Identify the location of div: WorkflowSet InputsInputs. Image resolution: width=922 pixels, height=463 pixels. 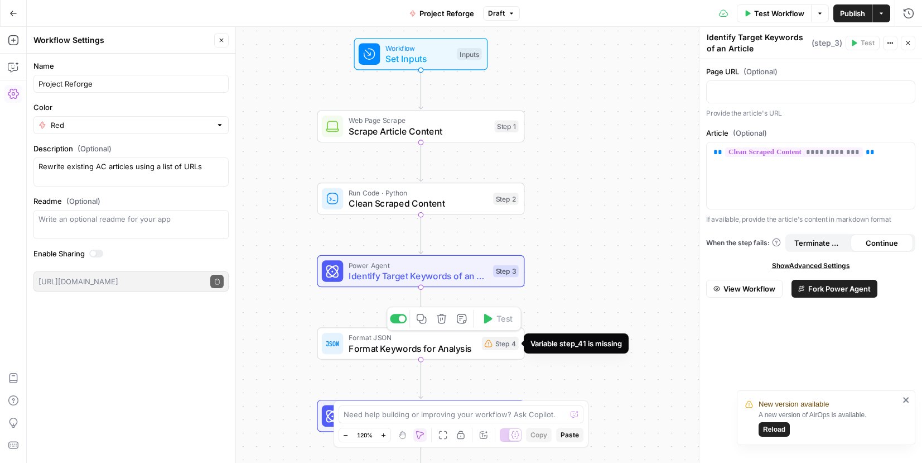
(421, 54).